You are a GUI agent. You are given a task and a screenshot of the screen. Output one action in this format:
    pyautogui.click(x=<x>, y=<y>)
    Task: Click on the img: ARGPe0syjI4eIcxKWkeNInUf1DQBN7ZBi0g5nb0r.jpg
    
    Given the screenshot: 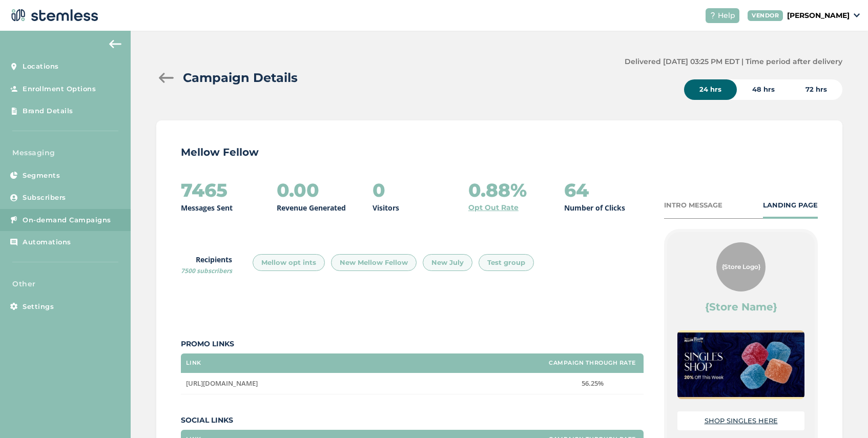 What is the action you would take?
    pyautogui.click(x=741, y=365)
    